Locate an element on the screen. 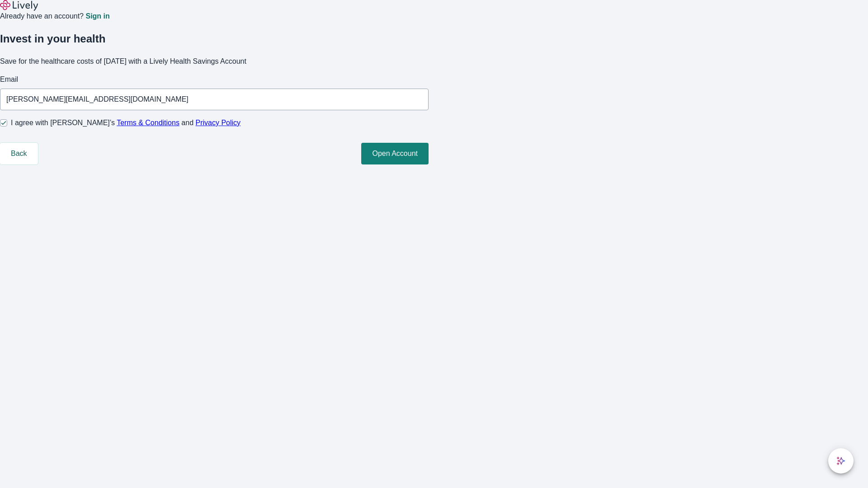 Image resolution: width=868 pixels, height=488 pixels. a: Privacy Policy is located at coordinates (218, 122).